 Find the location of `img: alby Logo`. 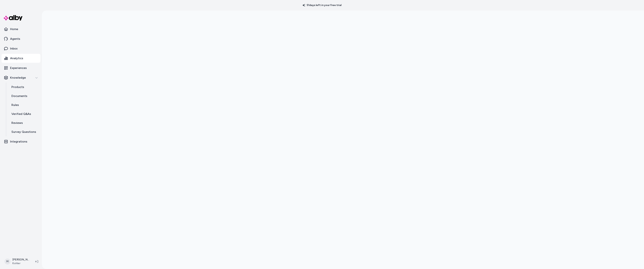

img: alby Logo is located at coordinates (13, 18).